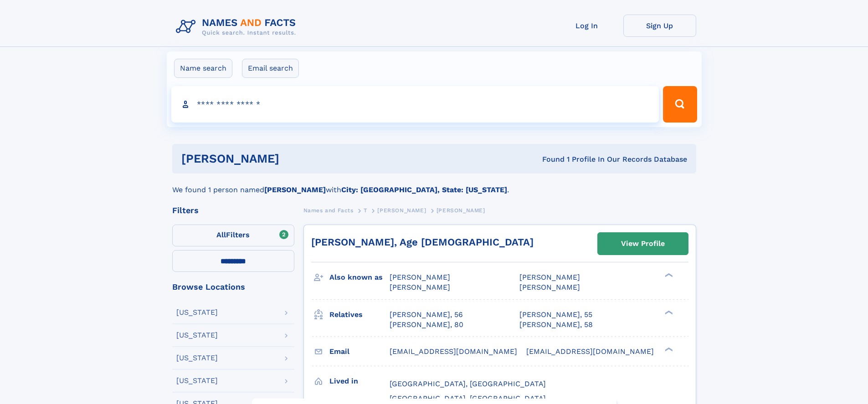 This screenshot has width=868, height=404. What do you see at coordinates (328, 210) in the screenshot?
I see `a: Names and Facts` at bounding box center [328, 210].